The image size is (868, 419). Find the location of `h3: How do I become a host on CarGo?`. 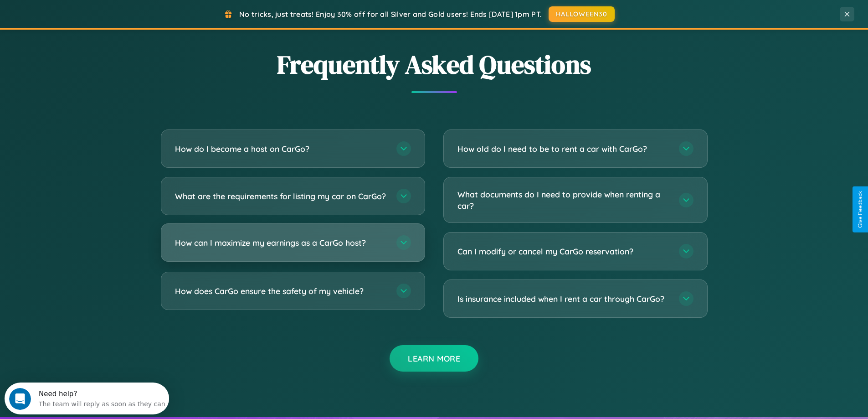

h3: How do I become a host on CarGo? is located at coordinates (281, 148).